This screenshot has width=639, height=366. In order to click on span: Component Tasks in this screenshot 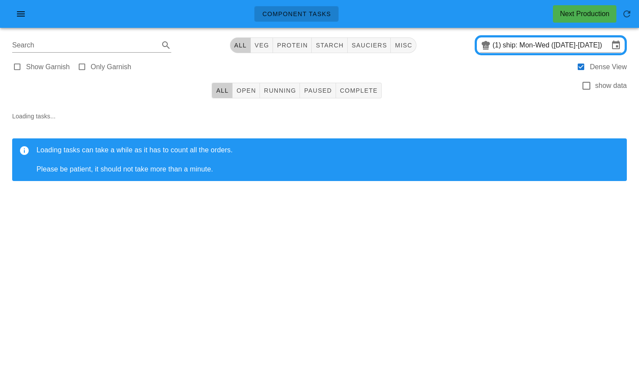, I will do `click(296, 14)`.